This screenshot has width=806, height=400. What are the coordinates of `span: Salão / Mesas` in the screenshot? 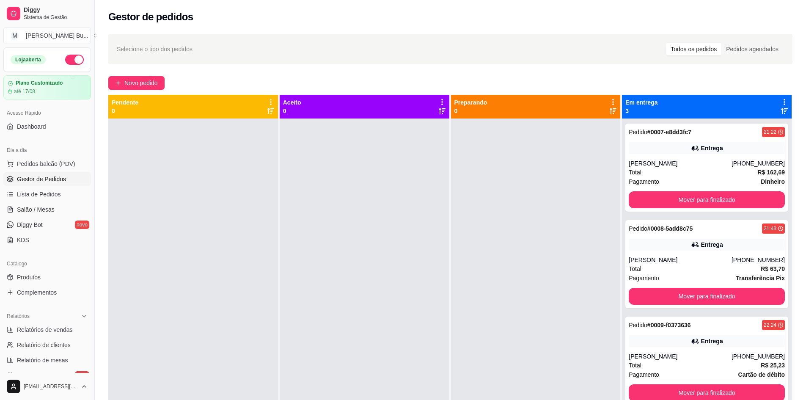 It's located at (36, 210).